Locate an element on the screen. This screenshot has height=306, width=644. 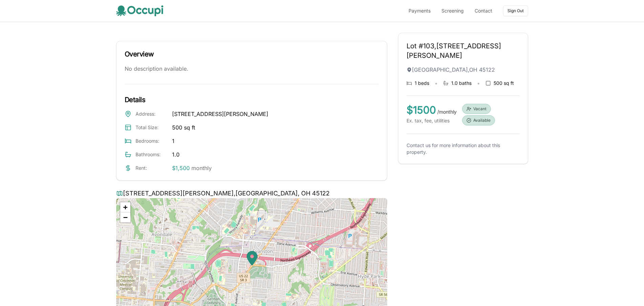
span: Address : is located at coordinates (152, 114).